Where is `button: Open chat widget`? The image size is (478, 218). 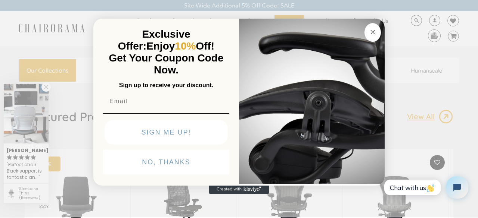
button: Open chat widget is located at coordinates (81, 18).